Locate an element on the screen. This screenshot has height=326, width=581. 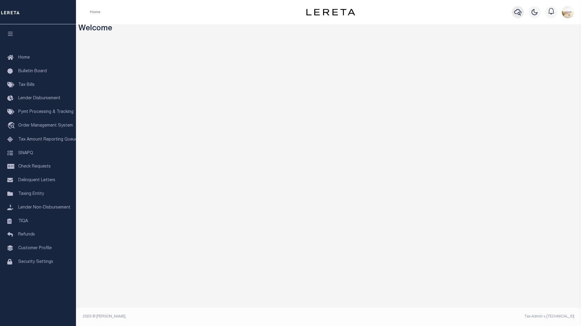
span: Customer Profile is located at coordinates (35, 249).